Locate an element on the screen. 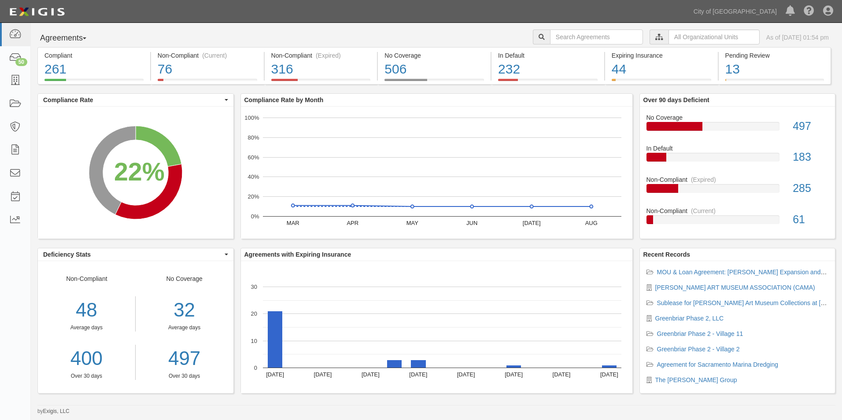 The height and width of the screenshot is (420, 842). b: Recent Records is located at coordinates (667, 255).